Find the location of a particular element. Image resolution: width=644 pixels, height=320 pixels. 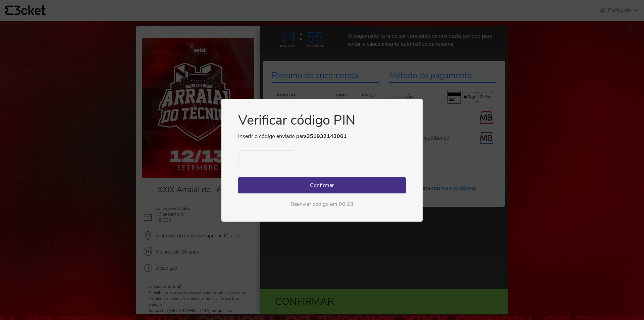

p: Inserir o código enviado para is located at coordinates (322, 136).